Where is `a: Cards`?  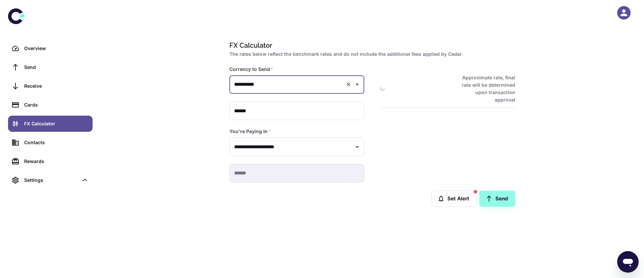 a: Cards is located at coordinates (50, 105).